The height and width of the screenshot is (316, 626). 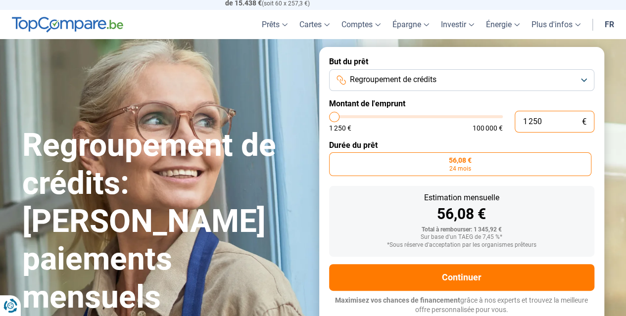 What do you see at coordinates (461, 169) in the screenshot?
I see `span: 24 mois` at bounding box center [461, 169].